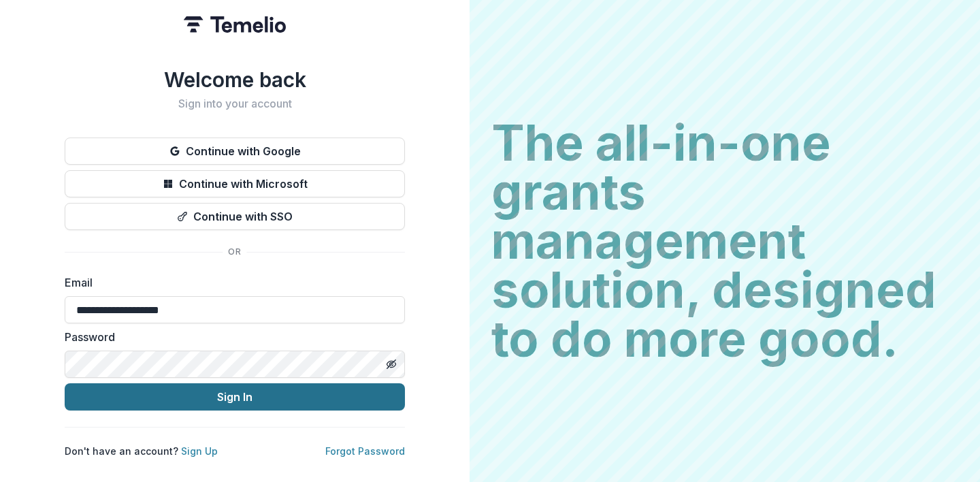 Image resolution: width=980 pixels, height=482 pixels. What do you see at coordinates (141, 450) in the screenshot?
I see `p: Don't have an account?` at bounding box center [141, 450].